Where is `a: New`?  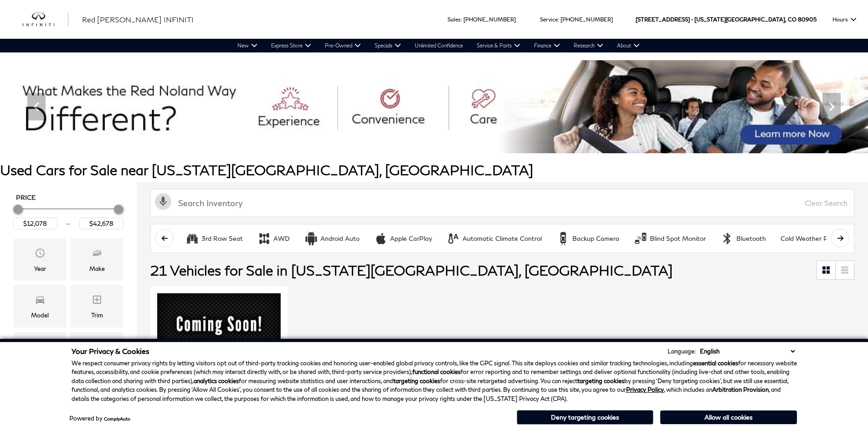 a: New is located at coordinates (247, 45).